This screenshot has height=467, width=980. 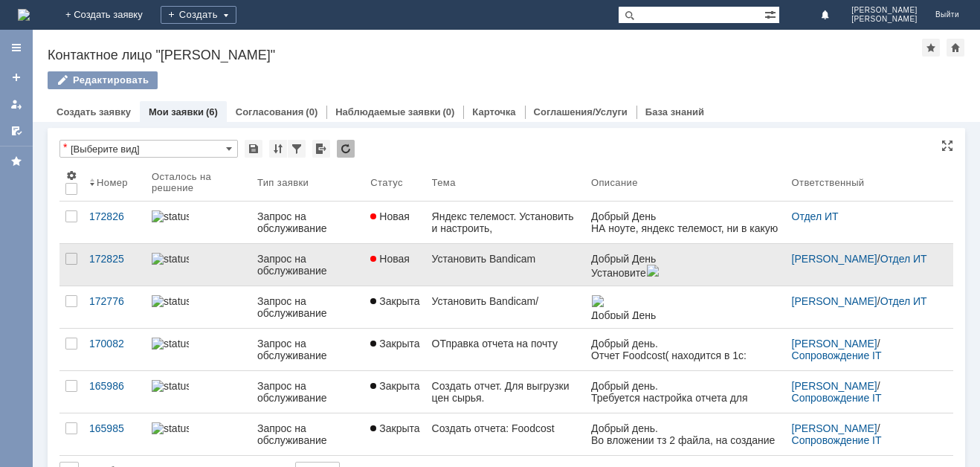 I want to click on a: Перейти на домашнюю страницу, so click(x=24, y=15).